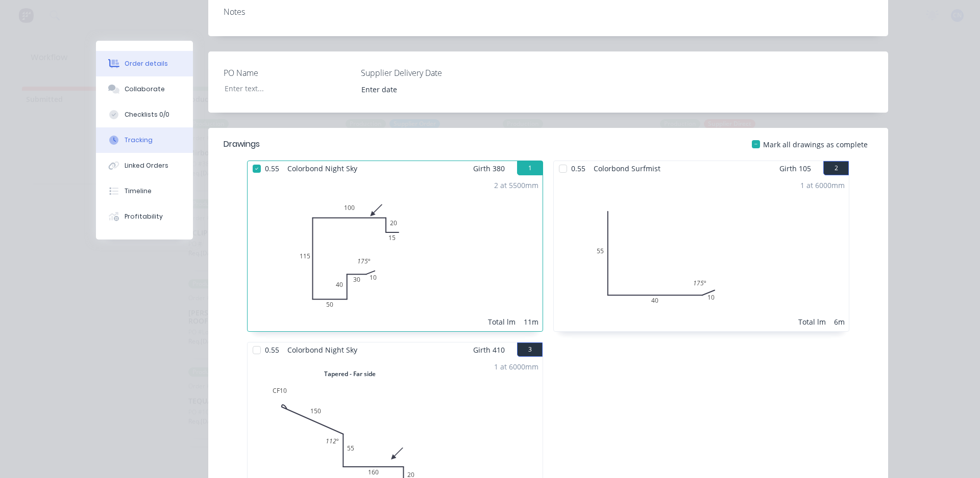 The image size is (980, 478). What do you see at coordinates (144, 166) in the screenshot?
I see `button: Linked Orders` at bounding box center [144, 166].